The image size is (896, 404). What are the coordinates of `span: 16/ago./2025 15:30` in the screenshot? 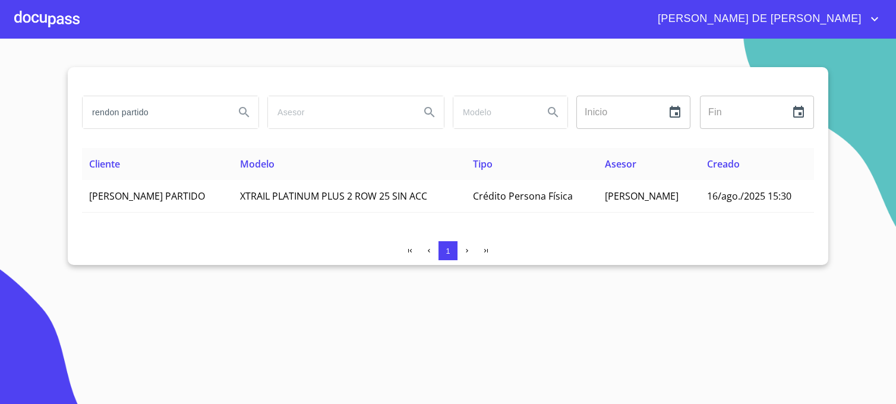 It's located at (749, 196).